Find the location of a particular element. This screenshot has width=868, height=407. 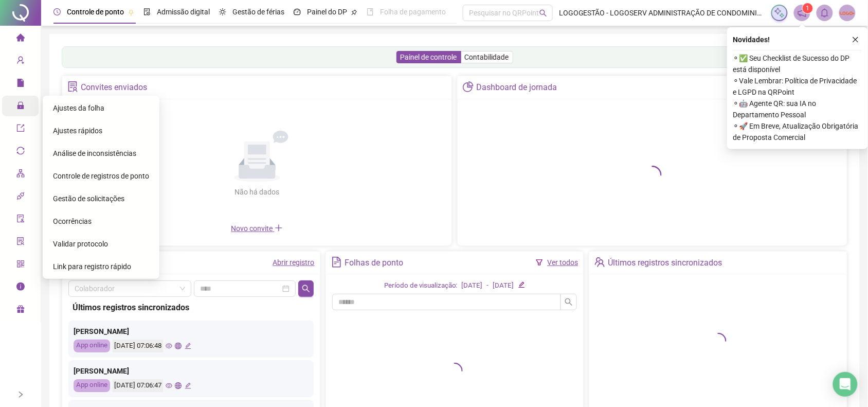

sup: 1 is located at coordinates (808, 9).